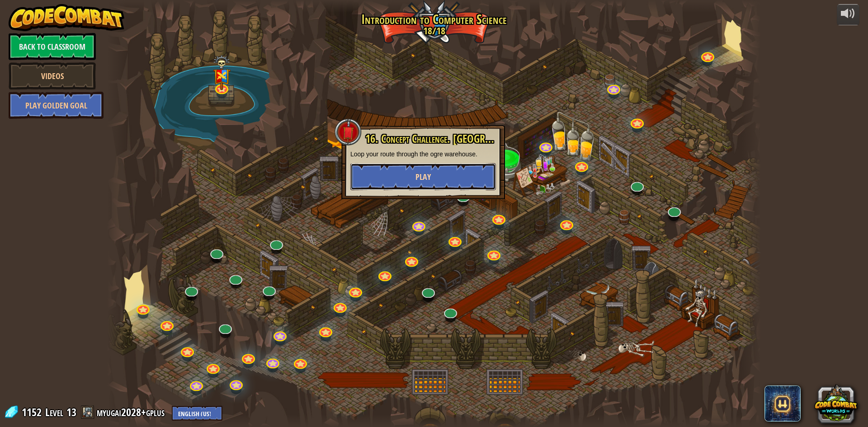  I want to click on a: Back to Classroom, so click(52, 46).